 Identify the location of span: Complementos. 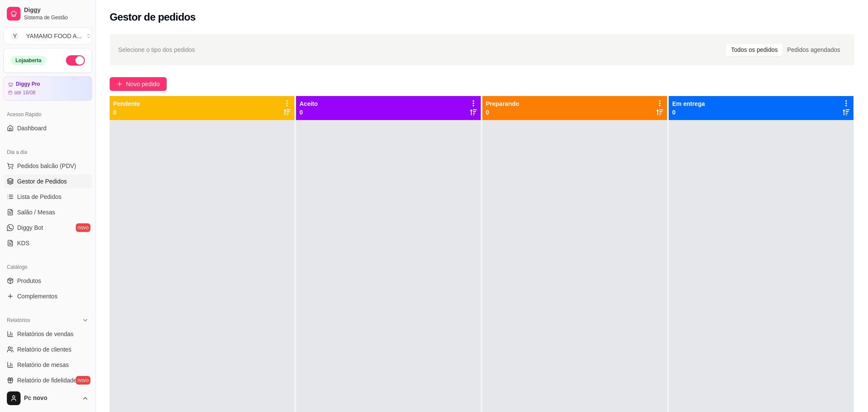
(37, 296).